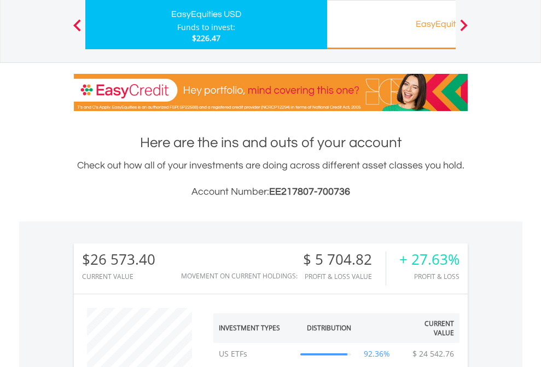 The image size is (541, 367). What do you see at coordinates (206, 14) in the screenshot?
I see `div: EasyEquities USD` at bounding box center [206, 14].